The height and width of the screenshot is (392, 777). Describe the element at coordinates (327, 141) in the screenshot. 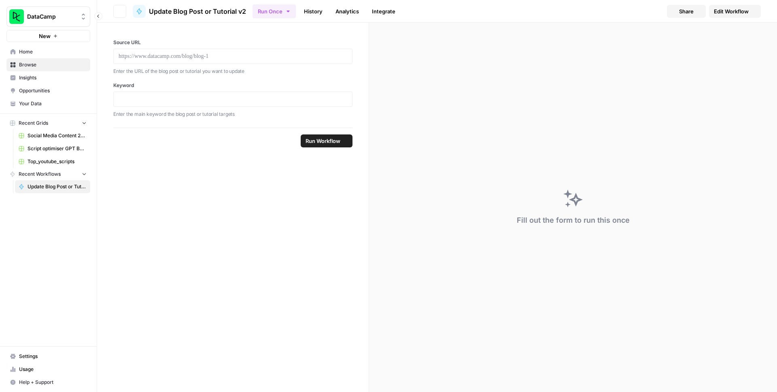

I see `button: Run Workflow` at that location.